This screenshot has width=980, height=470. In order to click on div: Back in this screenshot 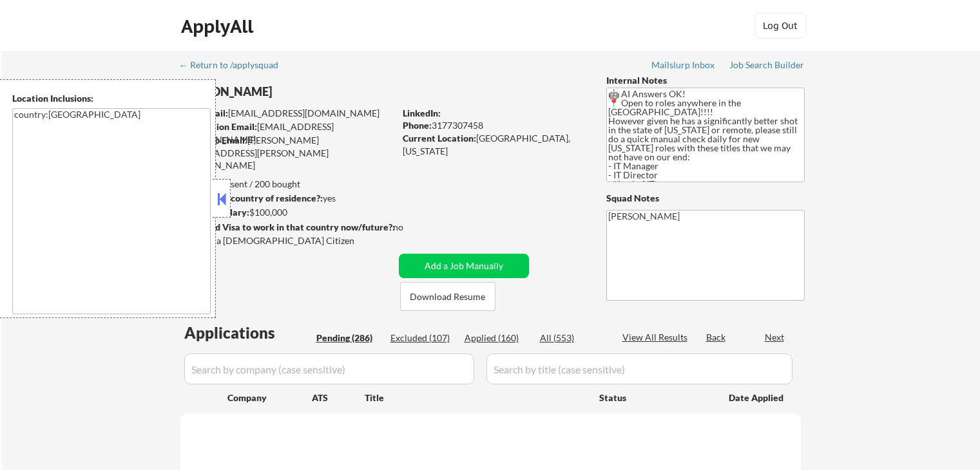, I will do `click(716, 337)`.